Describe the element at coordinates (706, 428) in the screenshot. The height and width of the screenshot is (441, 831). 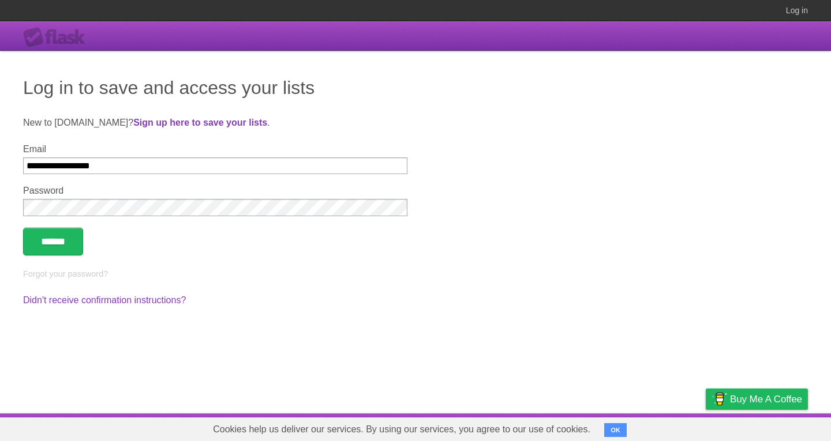
I see `a: Privacy` at that location.